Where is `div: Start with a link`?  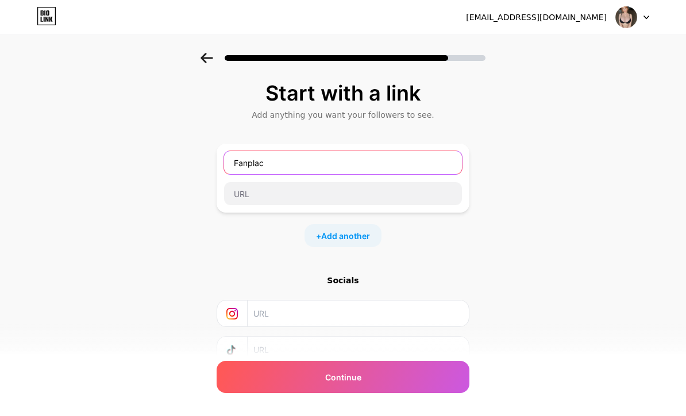 div: Start with a link is located at coordinates (343, 93).